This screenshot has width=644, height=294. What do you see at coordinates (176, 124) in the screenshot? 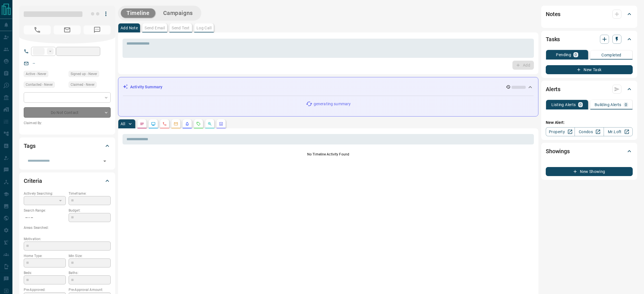
I see `svg: Emails` at bounding box center [176, 124].